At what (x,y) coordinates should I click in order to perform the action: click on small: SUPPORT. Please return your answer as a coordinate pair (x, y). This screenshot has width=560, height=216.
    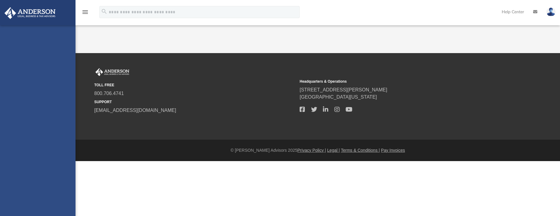
    Looking at the image, I should click on (195, 102).